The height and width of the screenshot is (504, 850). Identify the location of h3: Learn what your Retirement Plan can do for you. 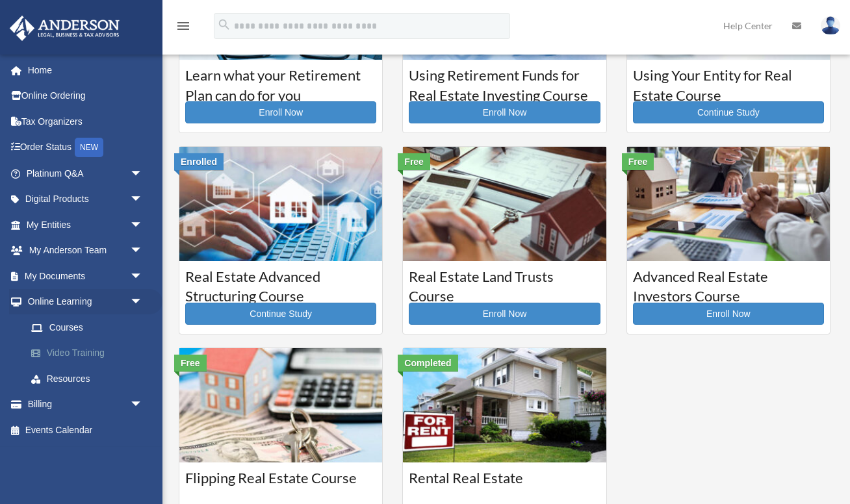
(281, 82).